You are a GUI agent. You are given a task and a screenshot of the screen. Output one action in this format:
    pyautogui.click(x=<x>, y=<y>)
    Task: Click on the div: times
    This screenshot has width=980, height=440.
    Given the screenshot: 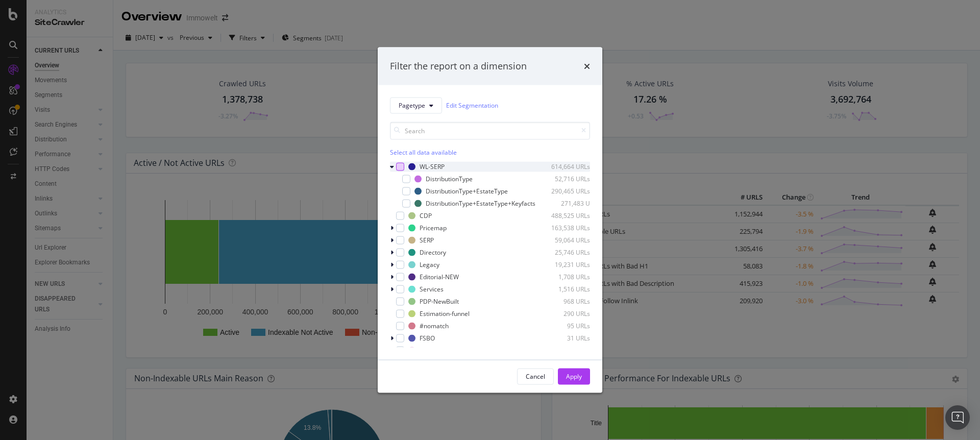 What is the action you would take?
    pyautogui.click(x=587, y=66)
    